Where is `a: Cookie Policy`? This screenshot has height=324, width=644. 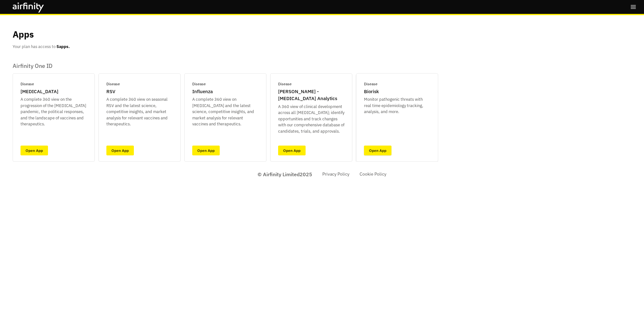 a: Cookie Policy is located at coordinates (373, 174).